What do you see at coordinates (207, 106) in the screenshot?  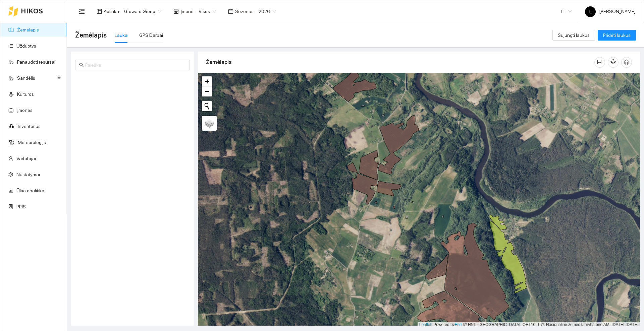 I see `button: Initiate a new search` at bounding box center [207, 106].